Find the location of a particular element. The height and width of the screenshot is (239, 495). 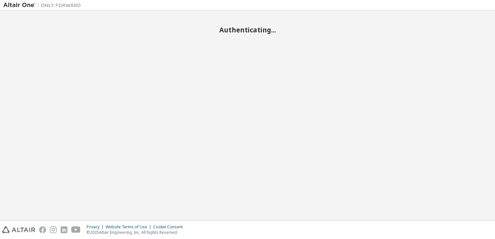

img: facebook.svg is located at coordinates (42, 230).